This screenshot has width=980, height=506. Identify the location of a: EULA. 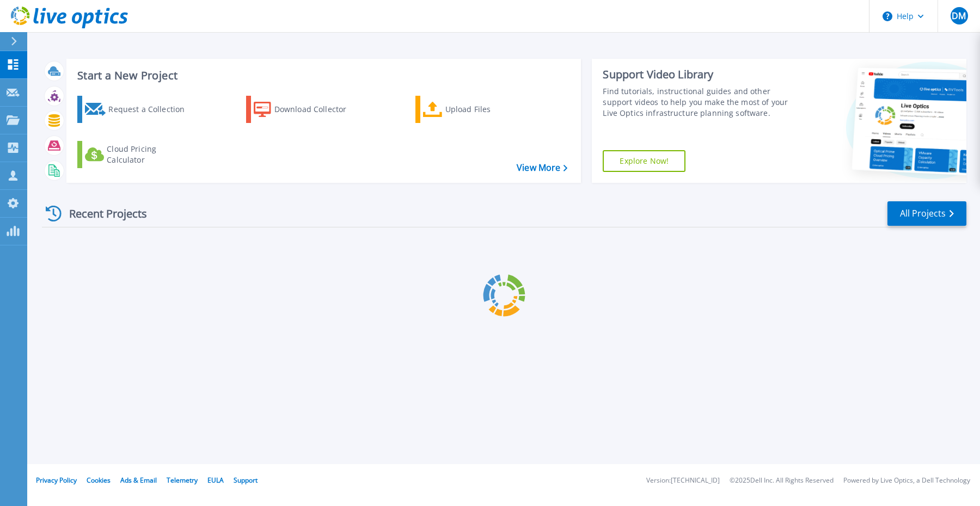
(216, 480).